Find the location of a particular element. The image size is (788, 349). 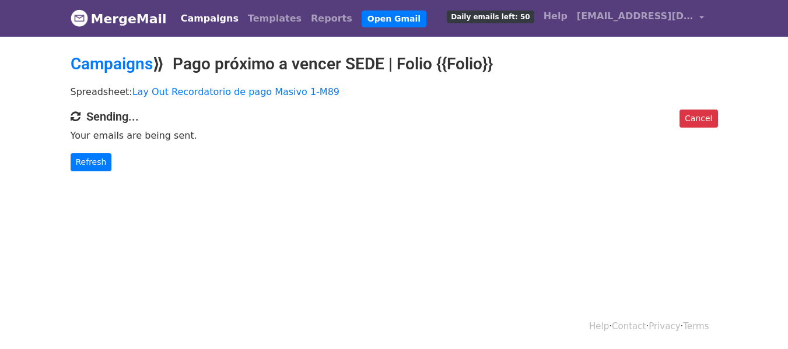

h2: ⟫ Pago próximo a vencer SEDE | Folio {{Folio}} is located at coordinates (394, 64).